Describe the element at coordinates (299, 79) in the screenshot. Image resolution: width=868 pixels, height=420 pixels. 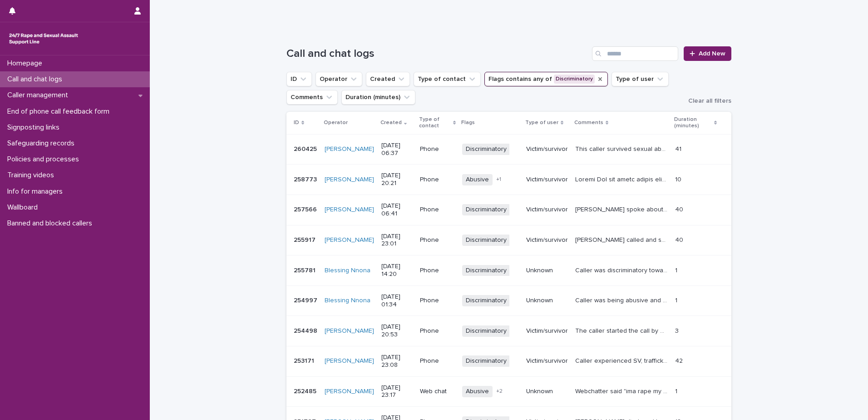
I see `button: ID` at that location.